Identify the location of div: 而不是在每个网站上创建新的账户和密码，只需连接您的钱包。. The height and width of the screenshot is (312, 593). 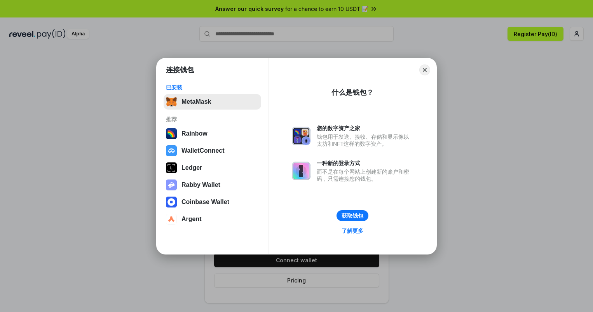
(365, 175).